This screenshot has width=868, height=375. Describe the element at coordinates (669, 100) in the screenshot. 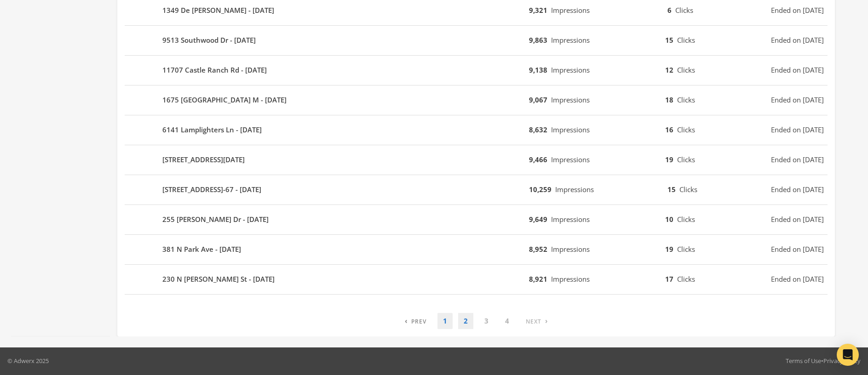

I see `b: 18` at that location.